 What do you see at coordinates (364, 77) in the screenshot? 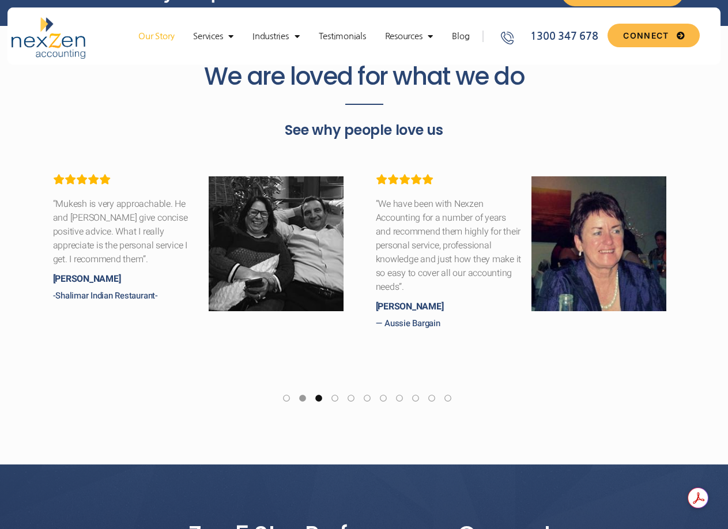
I see `h2: We are loved for what we do` at bounding box center [364, 77].